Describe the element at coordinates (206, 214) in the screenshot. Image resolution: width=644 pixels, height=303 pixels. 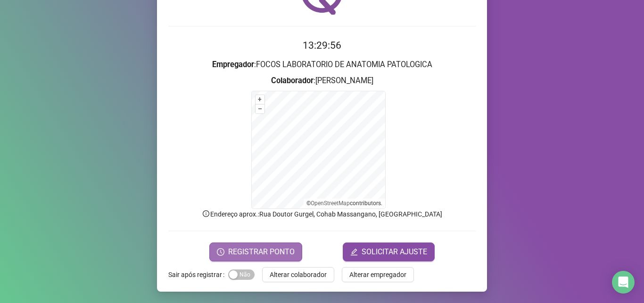
I see `span: info-circle` at that location.